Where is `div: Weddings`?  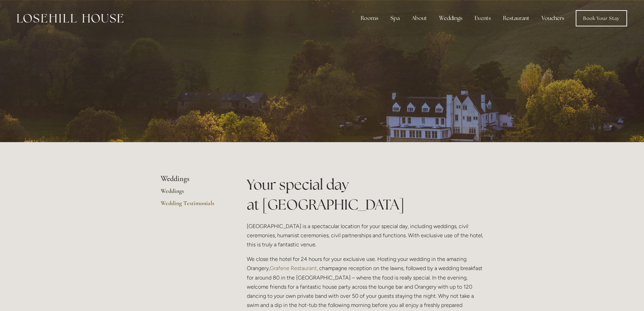 div: Weddings is located at coordinates (451, 18).